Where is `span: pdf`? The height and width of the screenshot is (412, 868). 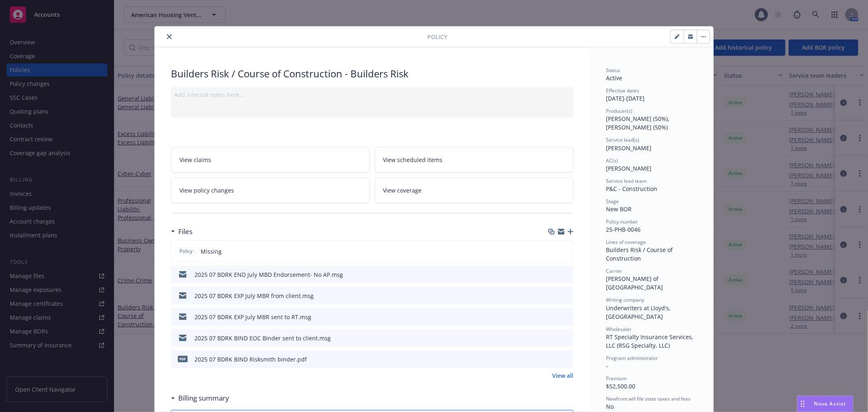 span: pdf is located at coordinates (183, 358).